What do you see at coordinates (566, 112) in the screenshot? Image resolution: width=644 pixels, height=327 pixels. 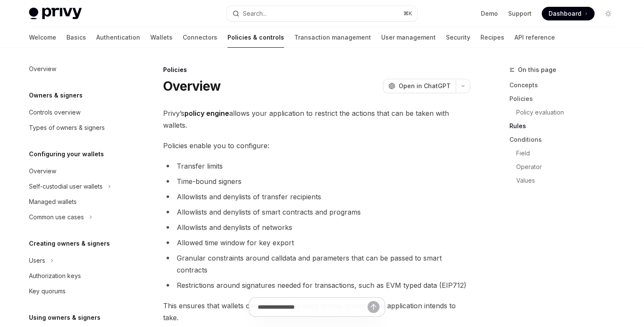 I see `a: Policy evaluation` at bounding box center [566, 112].